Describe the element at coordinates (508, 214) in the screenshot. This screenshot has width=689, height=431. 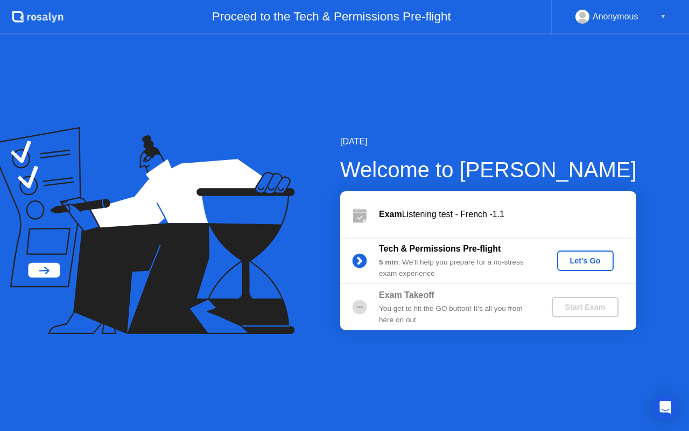
I see `div: Listening test - French -1.1` at that location.